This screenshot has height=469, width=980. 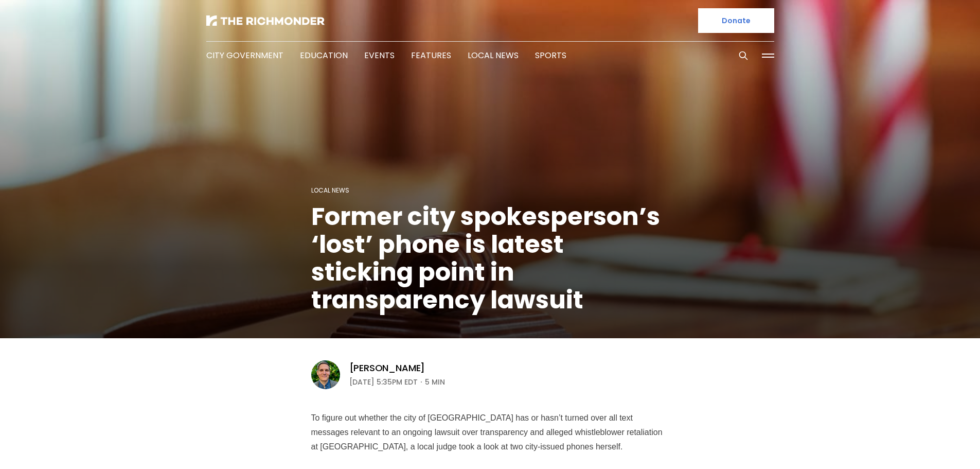 I want to click on a: Features, so click(x=432, y=55).